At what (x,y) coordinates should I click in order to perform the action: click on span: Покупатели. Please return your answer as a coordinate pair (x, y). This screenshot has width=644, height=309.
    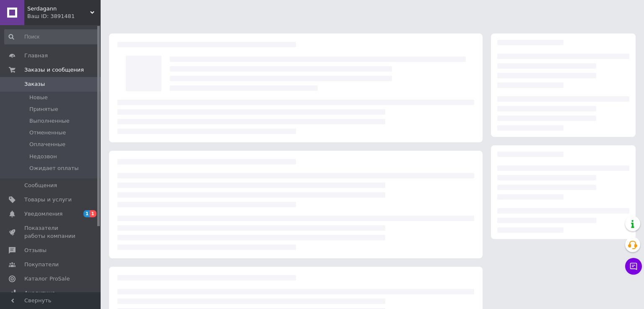
    Looking at the image, I should click on (42, 265).